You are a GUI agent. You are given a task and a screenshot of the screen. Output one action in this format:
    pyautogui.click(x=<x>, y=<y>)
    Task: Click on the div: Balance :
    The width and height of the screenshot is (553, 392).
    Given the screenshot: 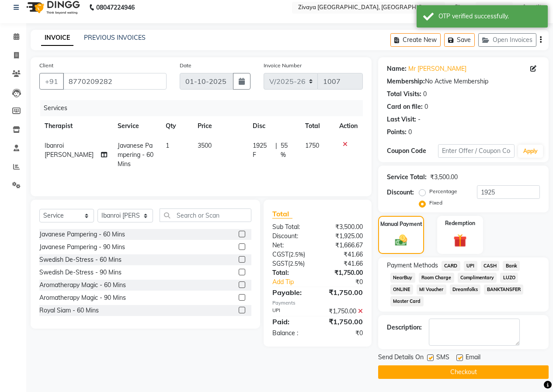 What is the action you would take?
    pyautogui.click(x=292, y=333)
    